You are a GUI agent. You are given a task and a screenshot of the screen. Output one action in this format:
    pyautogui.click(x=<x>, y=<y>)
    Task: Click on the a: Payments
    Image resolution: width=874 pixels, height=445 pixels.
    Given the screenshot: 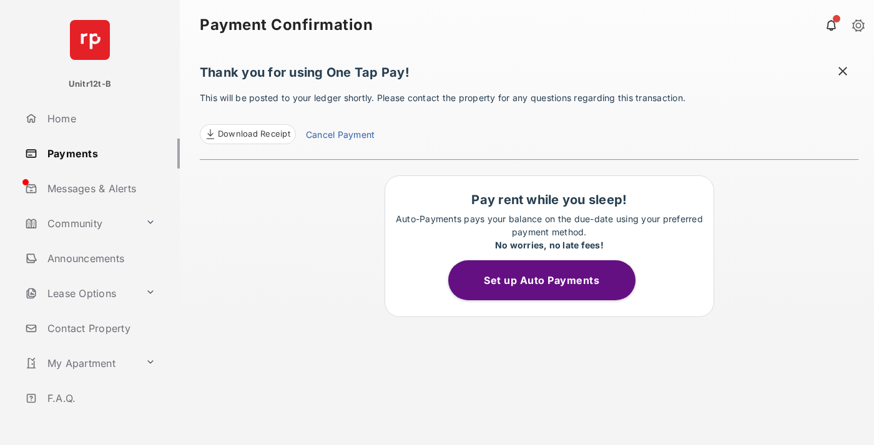 What is the action you would take?
    pyautogui.click(x=100, y=154)
    